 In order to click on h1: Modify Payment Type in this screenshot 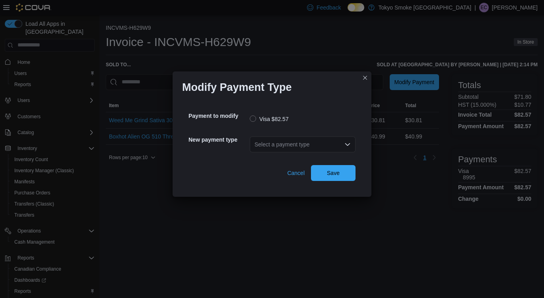, I will do `click(237, 87)`.